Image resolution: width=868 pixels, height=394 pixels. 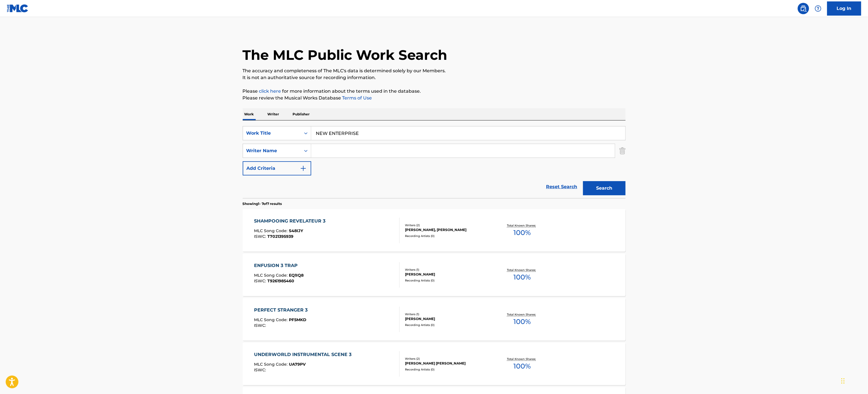 What do you see at coordinates (844, 8) in the screenshot?
I see `a: Log In` at bounding box center [844, 8].